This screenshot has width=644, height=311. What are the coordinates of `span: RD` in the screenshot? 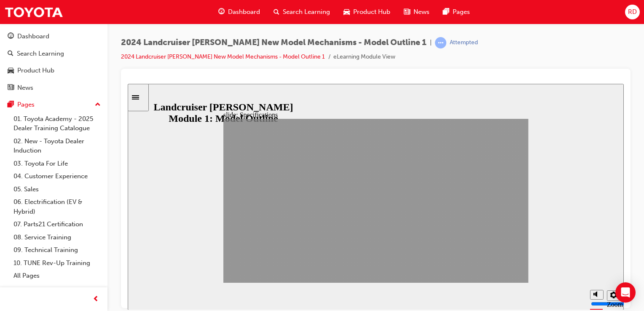 It's located at (632, 12).